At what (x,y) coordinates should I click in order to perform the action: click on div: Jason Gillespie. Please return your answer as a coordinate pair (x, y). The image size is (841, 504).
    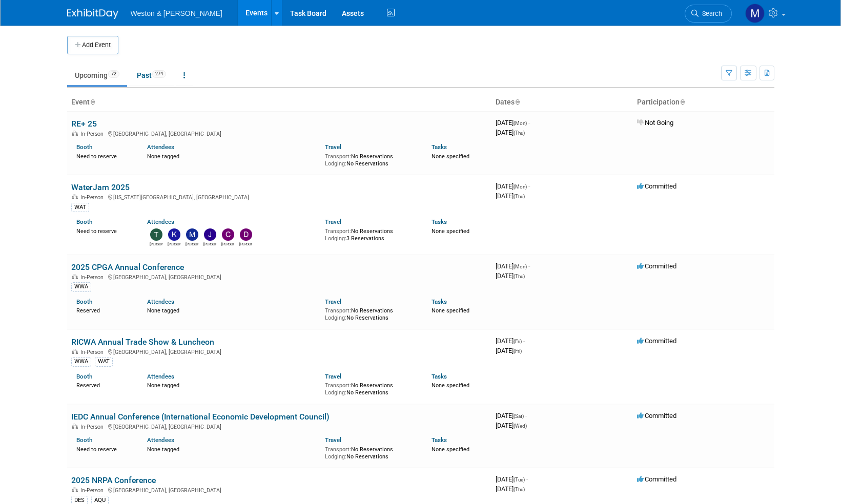
    Looking at the image, I should click on (210, 244).